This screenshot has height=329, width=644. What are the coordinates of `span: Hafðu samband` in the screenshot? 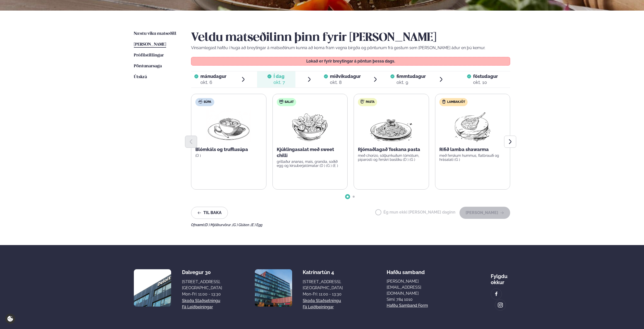 It's located at (405, 271).